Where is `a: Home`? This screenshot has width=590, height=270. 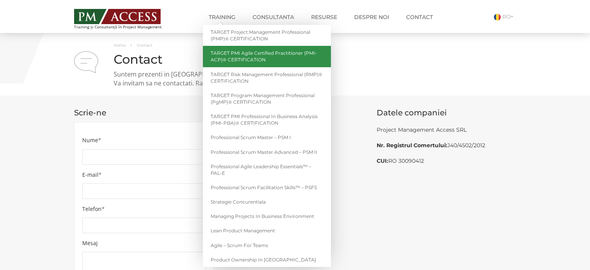
a: Home is located at coordinates (120, 45).